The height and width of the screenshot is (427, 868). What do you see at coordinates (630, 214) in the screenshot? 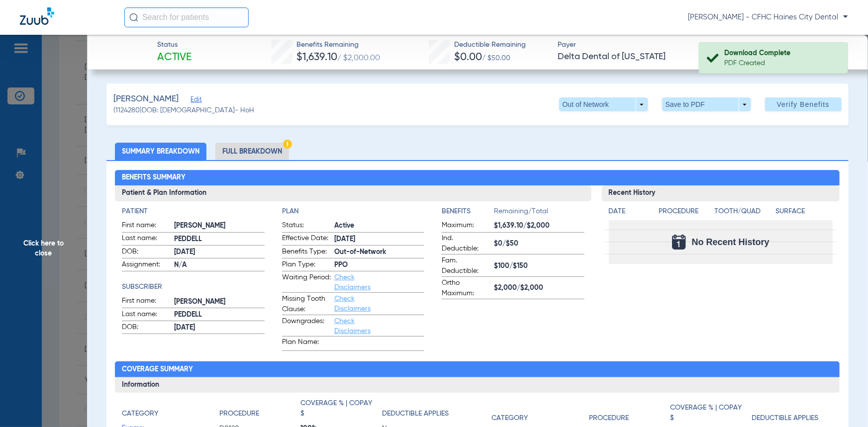
I see `app-breakdown-title: Date` at bounding box center [630, 214].